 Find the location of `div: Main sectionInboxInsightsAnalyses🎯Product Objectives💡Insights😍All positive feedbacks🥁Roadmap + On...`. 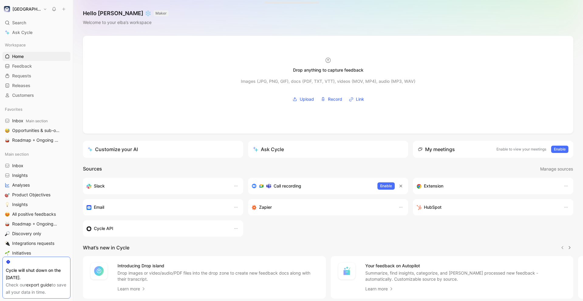

div: Main sectionInboxInsightsAnalyses🎯Product Objectives💡Insights😍All positive feedbacks🥁Roadmap + On... is located at coordinates (36, 209).